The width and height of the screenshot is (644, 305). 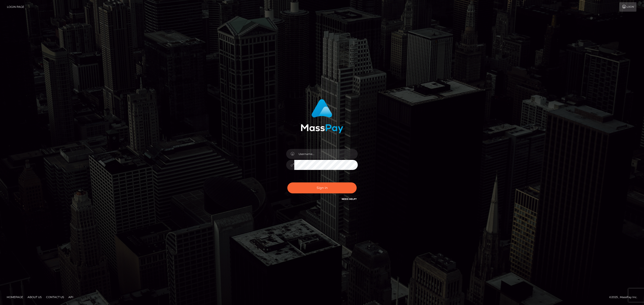 What do you see at coordinates (322, 188) in the screenshot?
I see `button: Sign in` at bounding box center [322, 188].